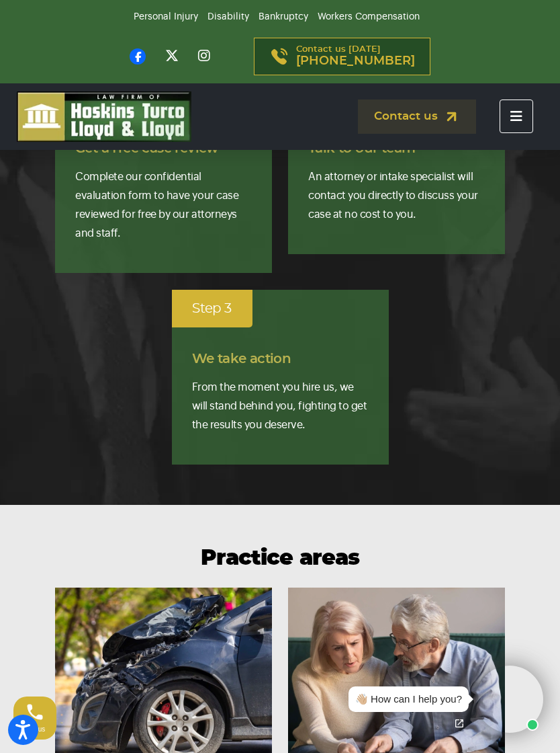  I want to click on div: 👋🏼 How can I help you?, so click(408, 700).